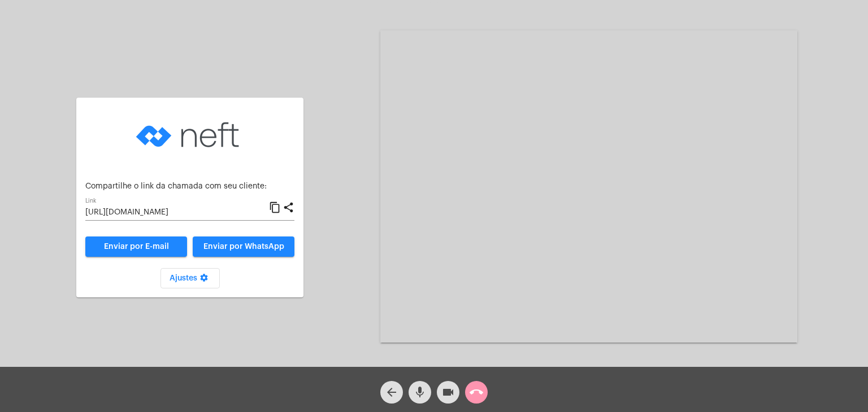 This screenshot has height=412, width=868. What do you see at coordinates (420, 392) in the screenshot?
I see `mat-icon: mic` at bounding box center [420, 392].